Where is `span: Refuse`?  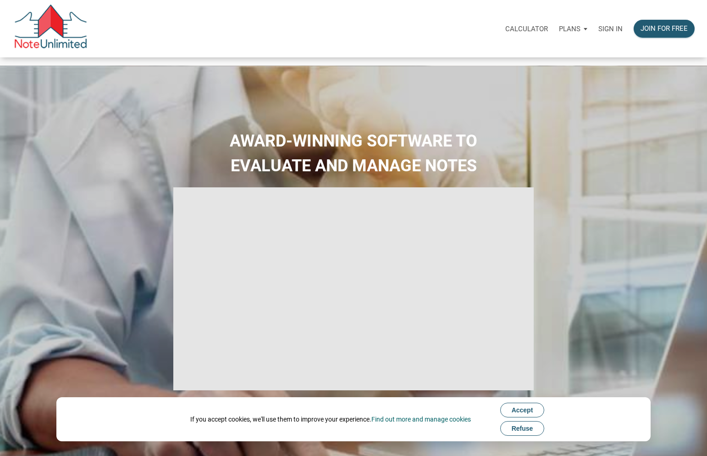
span: Refuse is located at coordinates (523, 428).